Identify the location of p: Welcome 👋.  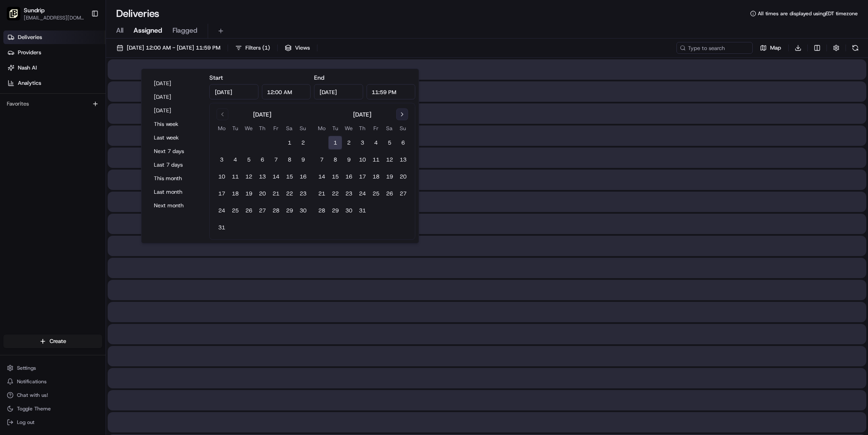
(82, 95).